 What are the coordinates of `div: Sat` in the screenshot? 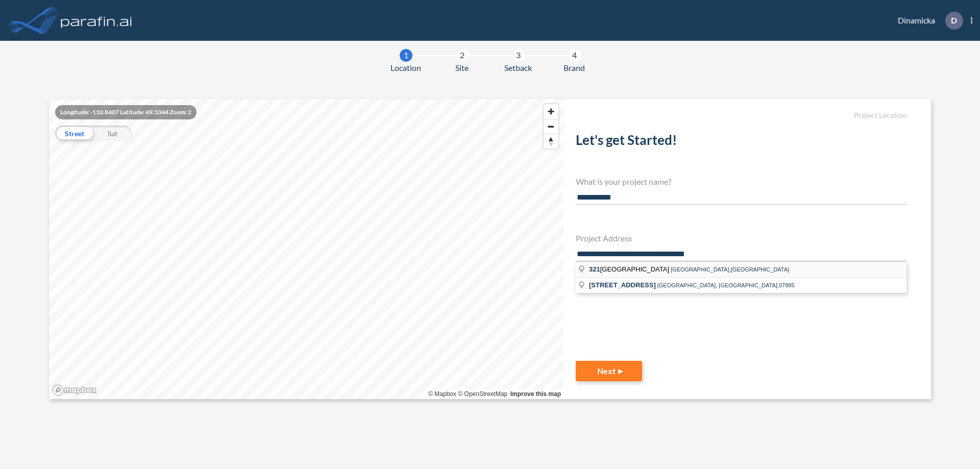 It's located at (112, 133).